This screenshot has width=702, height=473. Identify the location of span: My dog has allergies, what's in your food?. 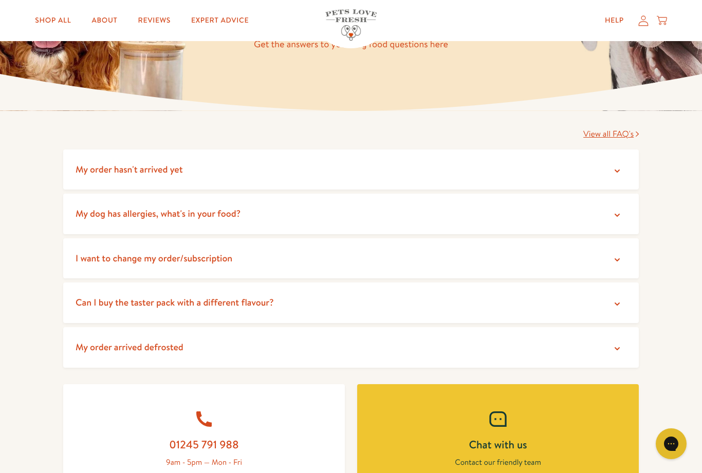
(158, 213).